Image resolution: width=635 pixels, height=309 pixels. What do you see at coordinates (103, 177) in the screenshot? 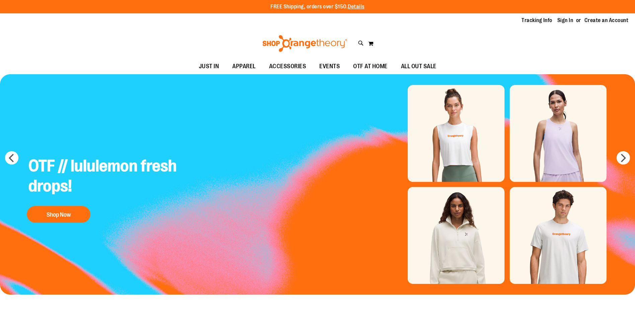
I see `h2: OTF // lululemon fresh drops!` at bounding box center [103, 177].